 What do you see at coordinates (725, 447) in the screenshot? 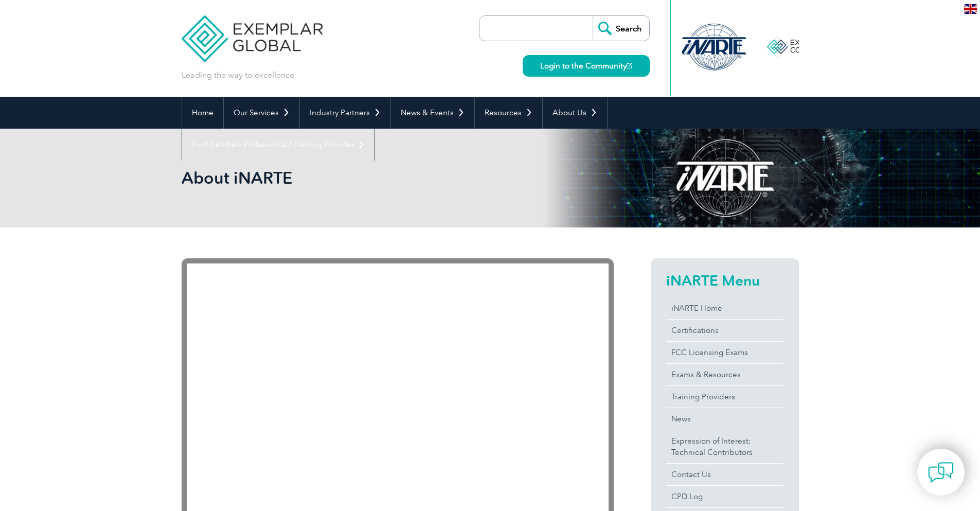
I see `a: Expression of Interest:Technical Contributors` at bounding box center [725, 447].